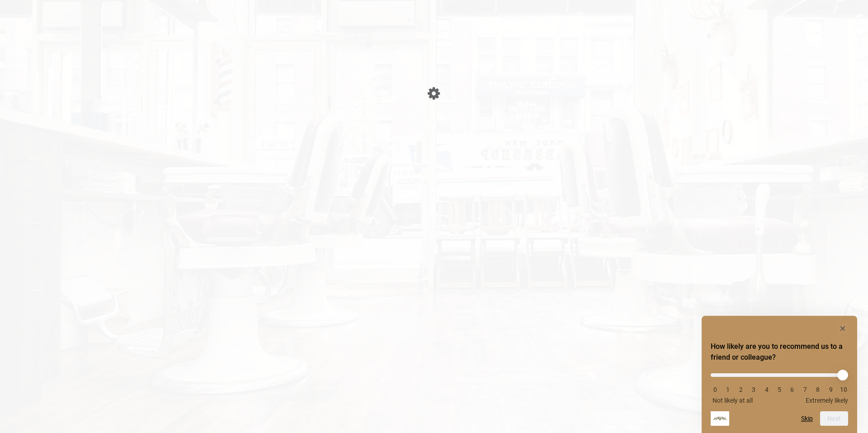 This screenshot has height=433, width=868. Describe the element at coordinates (728, 389) in the screenshot. I see `li: 1` at that location.